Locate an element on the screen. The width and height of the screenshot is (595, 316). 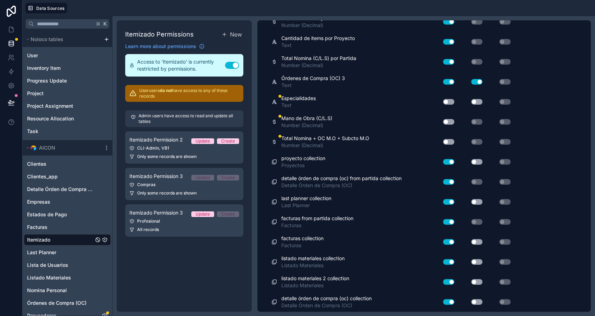
a: Resource Allocation is located at coordinates (57, 119).